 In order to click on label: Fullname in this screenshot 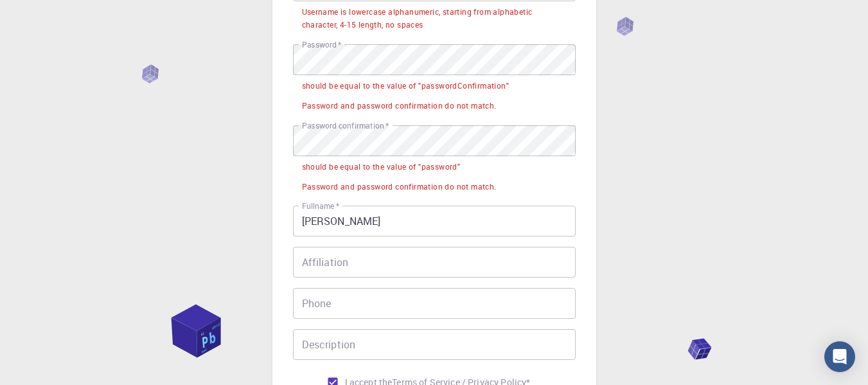, I will do `click(320, 206)`.